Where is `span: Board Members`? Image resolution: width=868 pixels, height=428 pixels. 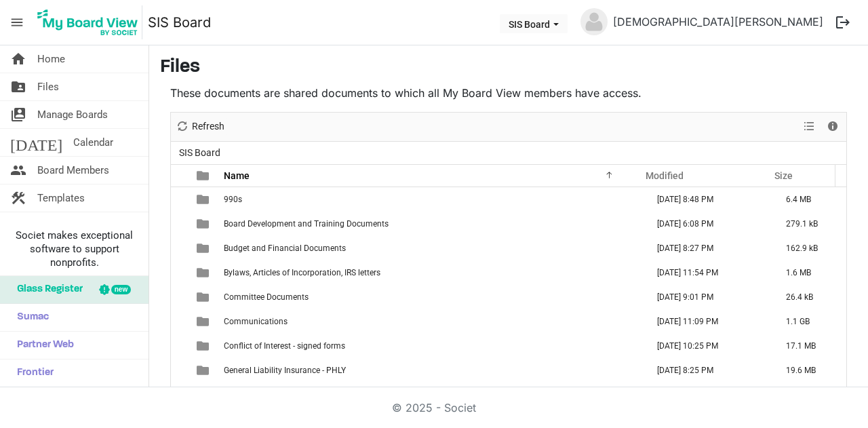 span: Board Members is located at coordinates (73, 170).